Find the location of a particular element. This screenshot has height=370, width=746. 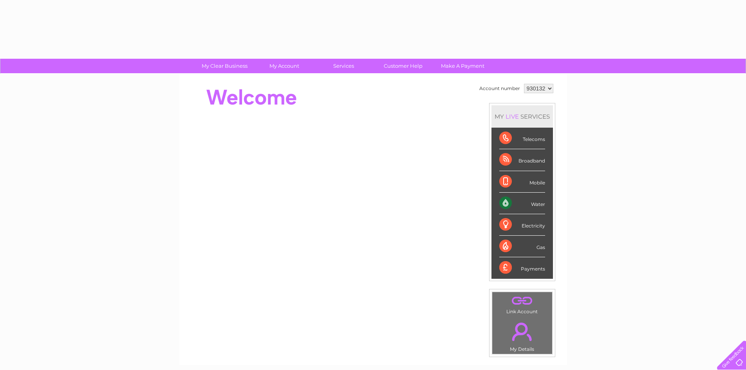

td: My Details is located at coordinates (522, 335).